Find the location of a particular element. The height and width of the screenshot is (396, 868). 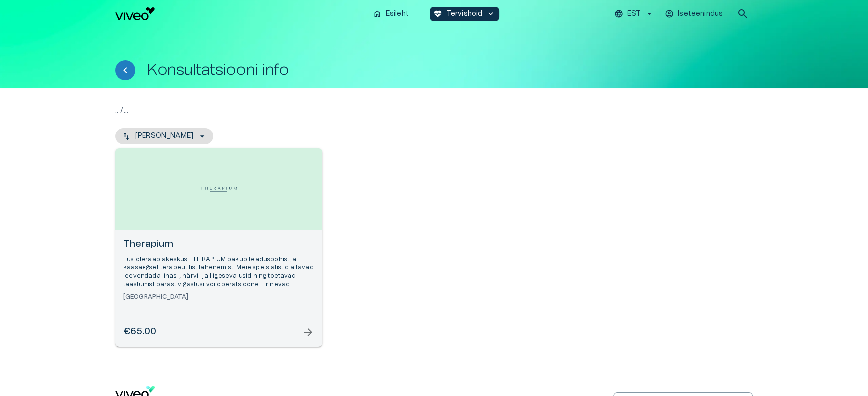

a: Open selected supplier available booking dates is located at coordinates (219, 247).